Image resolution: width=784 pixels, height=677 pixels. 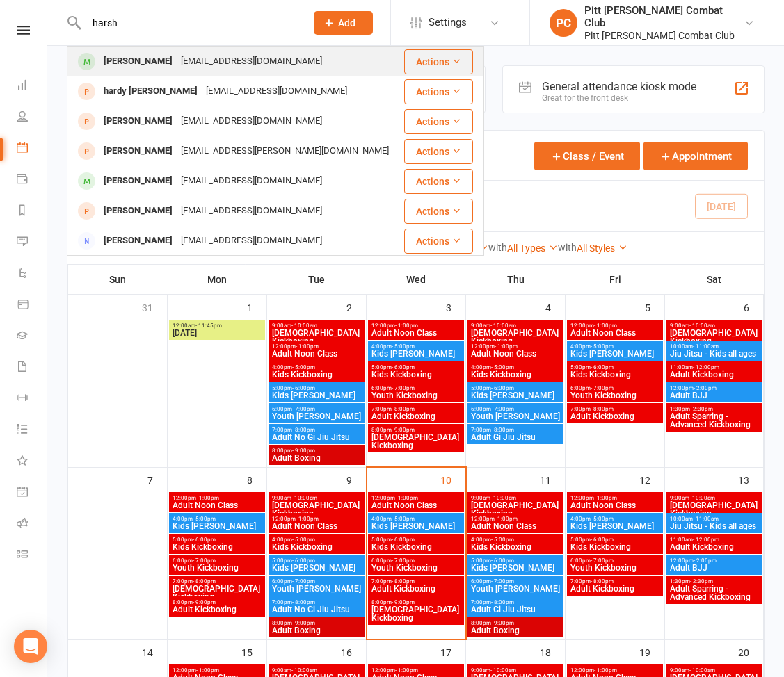 What do you see at coordinates (347, 23) in the screenshot?
I see `span: Add` at bounding box center [347, 23].